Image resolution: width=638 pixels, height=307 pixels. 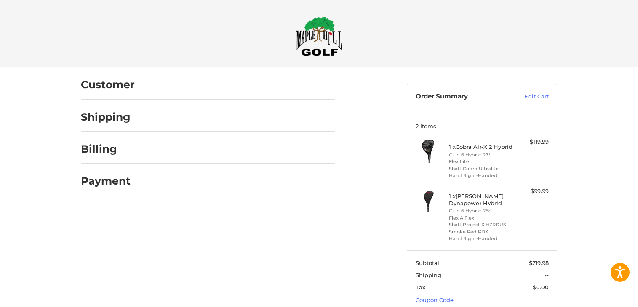 What do you see at coordinates (532, 192) in the screenshot?
I see `div: $99.99` at bounding box center [532, 192].